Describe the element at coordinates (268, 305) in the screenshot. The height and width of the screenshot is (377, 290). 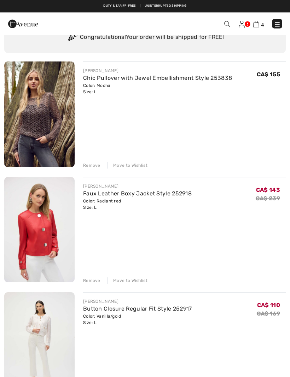
I see `span: CA$ 110` at that location.